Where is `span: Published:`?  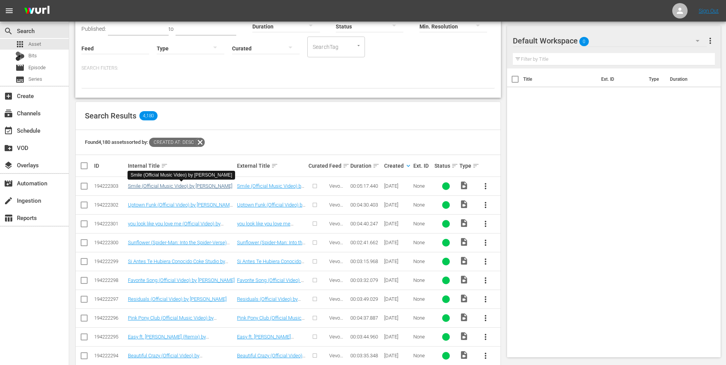
span: Published: is located at coordinates (94, 29).